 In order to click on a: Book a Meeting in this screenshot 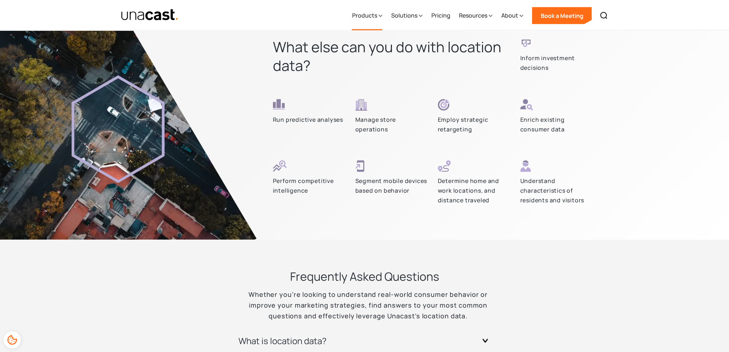, I will do `click(562, 16)`.